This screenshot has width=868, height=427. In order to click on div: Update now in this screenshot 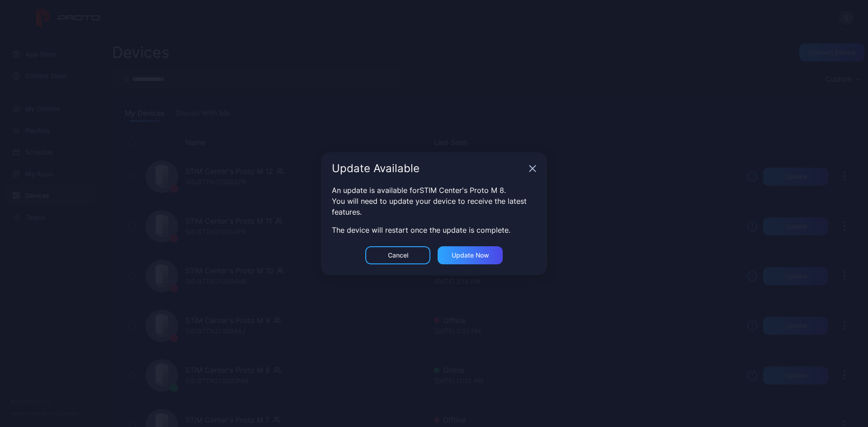, I will do `click(470, 255)`.